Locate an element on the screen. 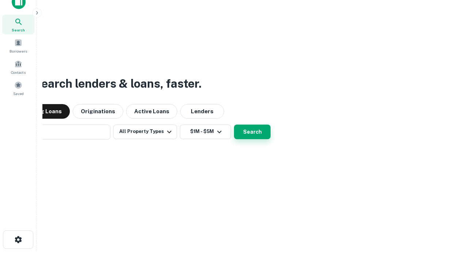 Image resolution: width=468 pixels, height=263 pixels. a: Search is located at coordinates (18, 25).